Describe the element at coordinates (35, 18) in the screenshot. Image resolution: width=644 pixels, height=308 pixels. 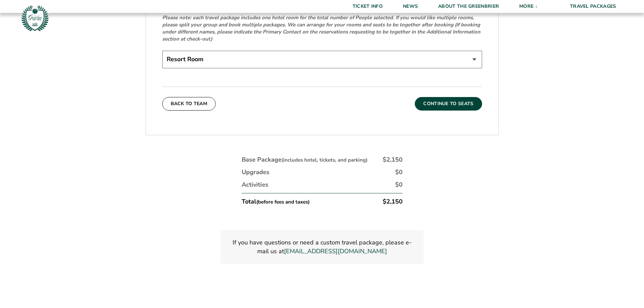
I see `img: Greenbrier Tip-Off` at that location.